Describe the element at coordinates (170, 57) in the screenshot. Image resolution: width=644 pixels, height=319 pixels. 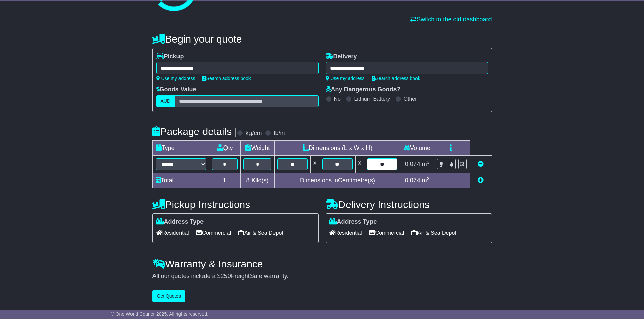
I see `label: Pickup` at that location.